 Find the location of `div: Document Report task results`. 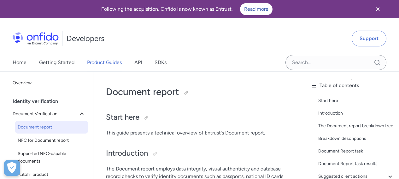

div: Document Report task results is located at coordinates (356, 164).